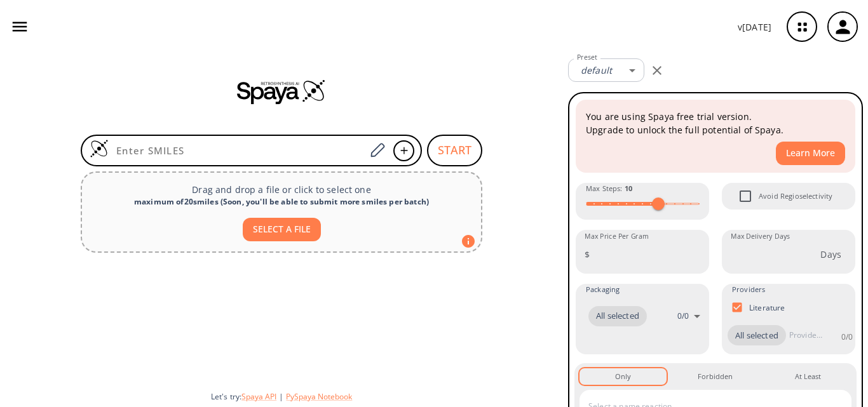 The width and height of the screenshot is (868, 407). I want to click on button: Forbidden, so click(715, 377).